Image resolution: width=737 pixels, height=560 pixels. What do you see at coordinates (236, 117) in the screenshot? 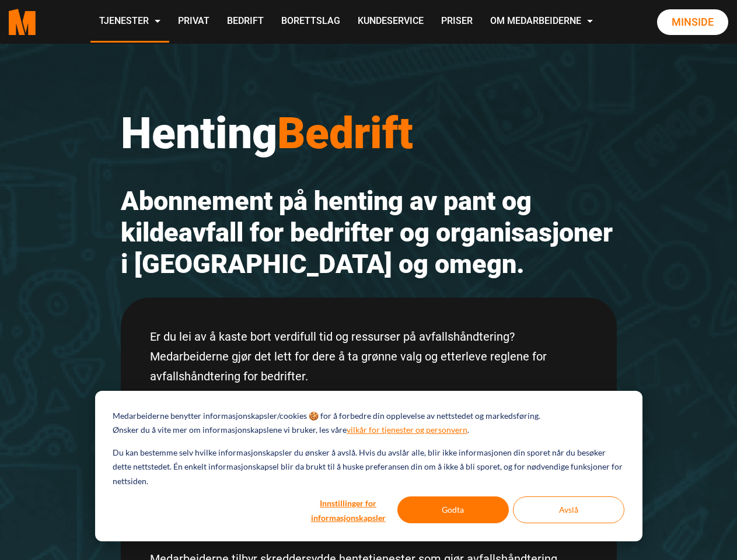
I see `span: Etternavn` at bounding box center [236, 117].